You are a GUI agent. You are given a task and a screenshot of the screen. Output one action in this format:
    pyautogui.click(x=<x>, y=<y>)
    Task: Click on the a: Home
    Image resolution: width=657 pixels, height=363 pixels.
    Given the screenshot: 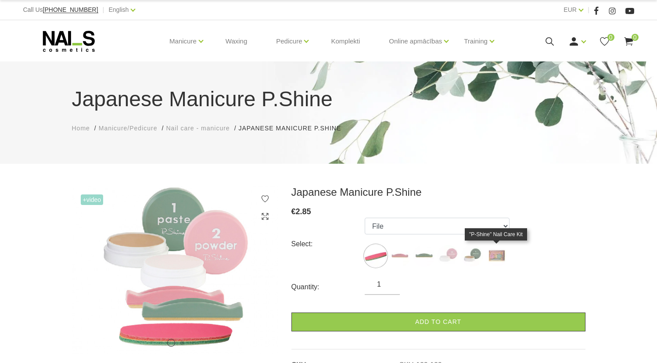 What is the action you would take?
    pyautogui.click(x=81, y=128)
    